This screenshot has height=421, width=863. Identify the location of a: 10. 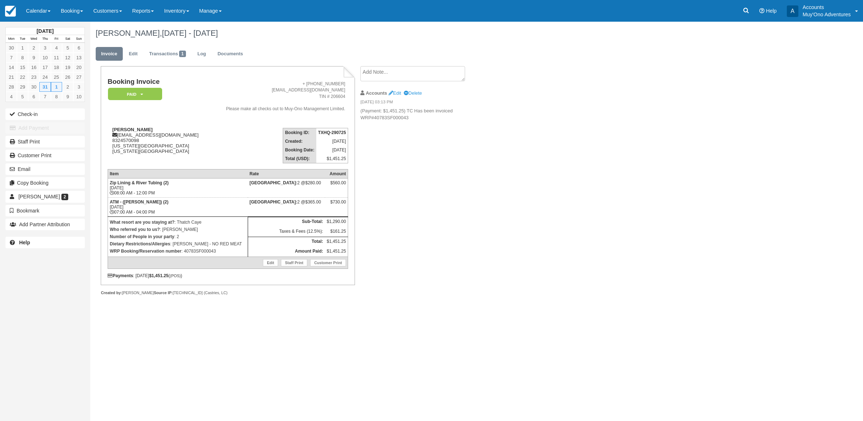
(79, 96).